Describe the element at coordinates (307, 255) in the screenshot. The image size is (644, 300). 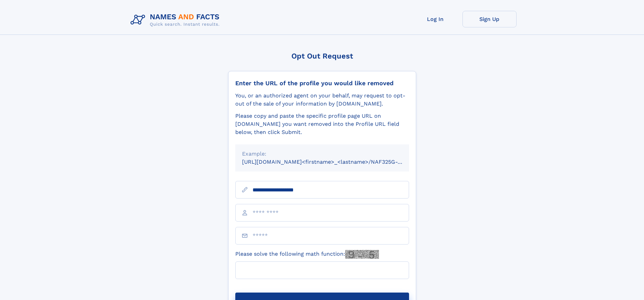
I see `label: Please solve the following math function:` at that location.